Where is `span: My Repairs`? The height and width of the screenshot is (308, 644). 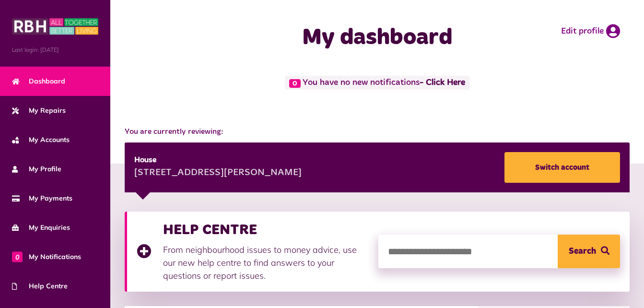 span: My Repairs is located at coordinates (39, 110).